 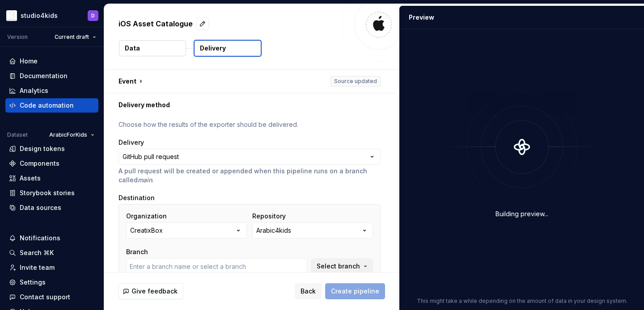 What do you see at coordinates (250, 175) in the screenshot?
I see `p: A pull request will be created or appended when this pipeline runs on a branch called .` at bounding box center [250, 175].